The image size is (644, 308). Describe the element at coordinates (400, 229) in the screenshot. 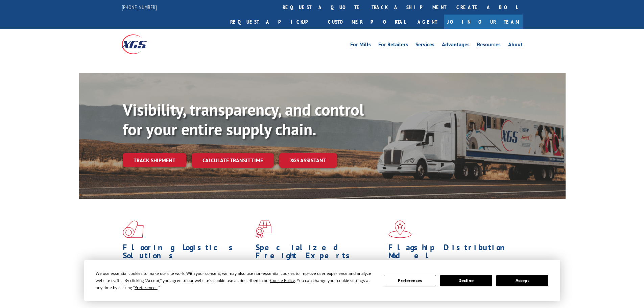

I see `img: xgs-icon-flagship-distribution-model-red` at that location.